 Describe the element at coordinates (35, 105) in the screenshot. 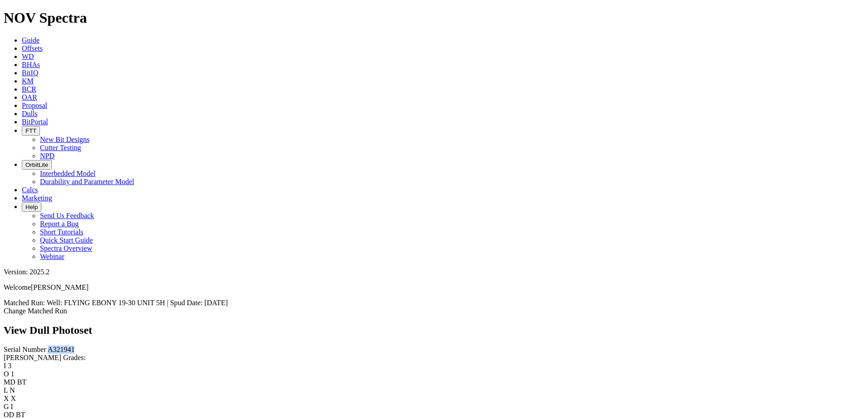

I see `span: Proposal` at that location.